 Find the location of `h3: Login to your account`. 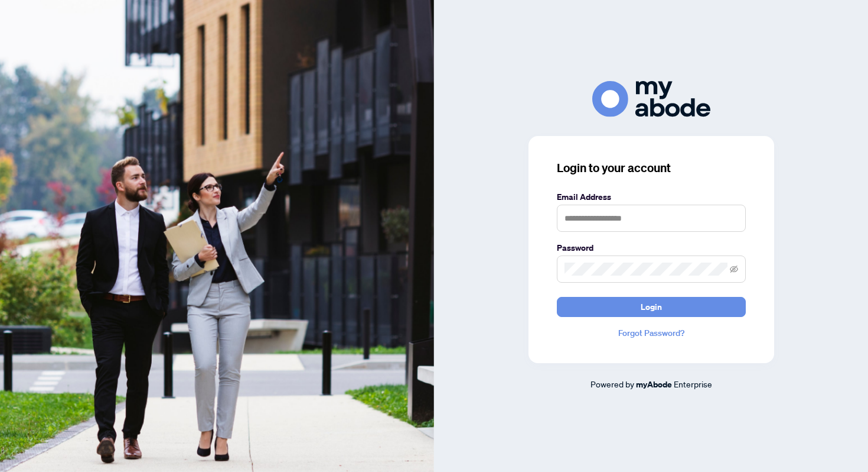

h3: Login to your account is located at coordinates (651, 168).